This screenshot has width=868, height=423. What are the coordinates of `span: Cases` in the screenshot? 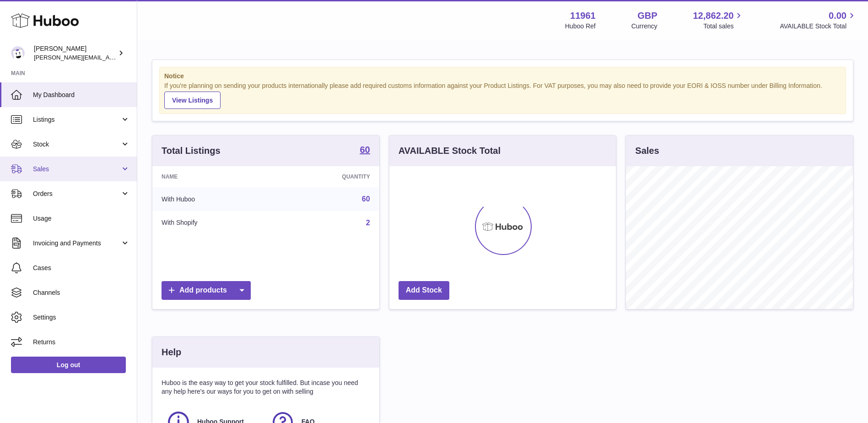 It's located at (81, 268).